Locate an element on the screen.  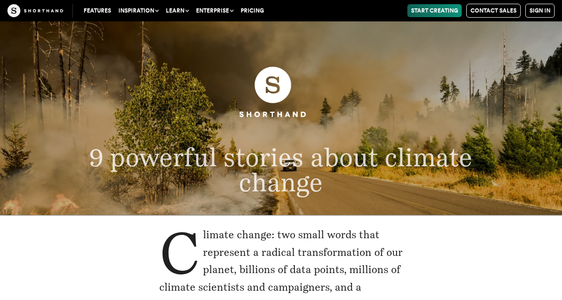
button: Learn is located at coordinates (177, 11).